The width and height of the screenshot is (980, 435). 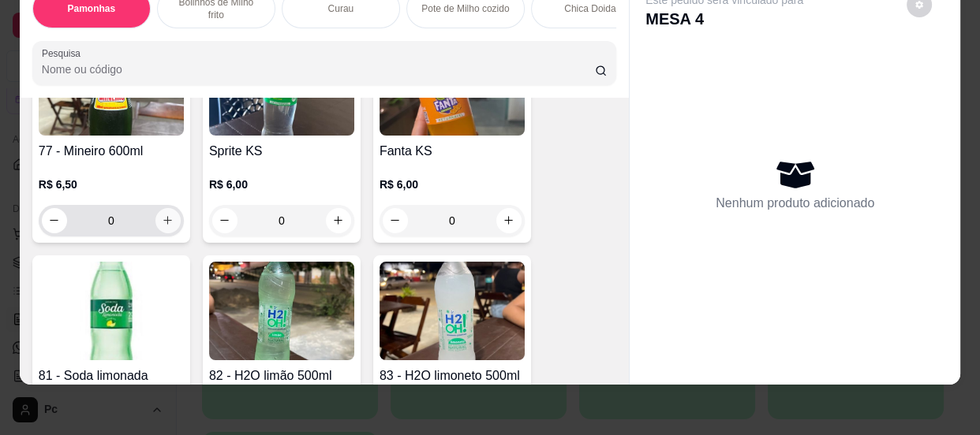 I want to click on p: Pote de Milho cozido, so click(x=465, y=9).